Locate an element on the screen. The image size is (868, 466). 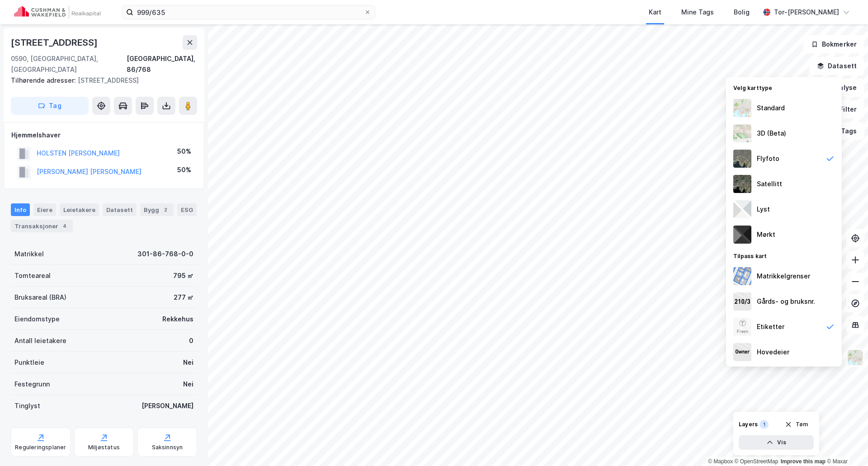
a: OpenStreetMap is located at coordinates (756, 461).